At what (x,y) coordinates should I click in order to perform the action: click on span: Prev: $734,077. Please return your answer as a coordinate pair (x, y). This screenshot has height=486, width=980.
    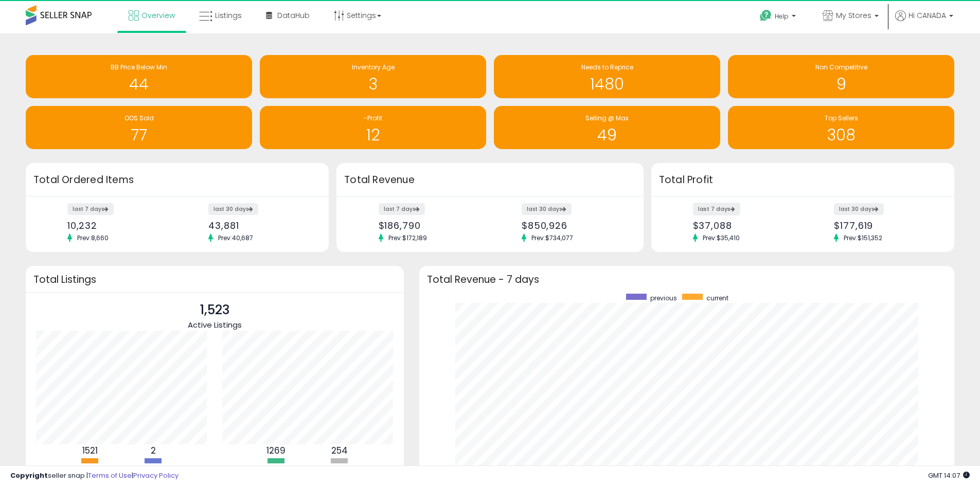
    Looking at the image, I should click on (552, 238).